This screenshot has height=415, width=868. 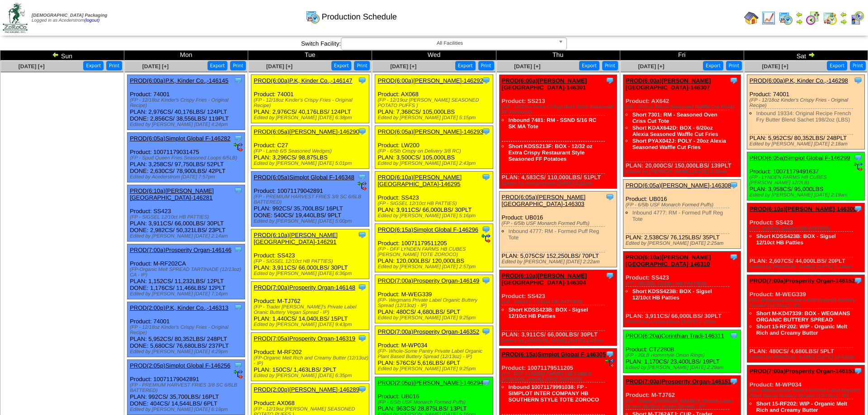 I want to click on div: Product: 74001 PLAN: 5,952CS / 80,352LBS / 248PLT, so click(x=806, y=112).